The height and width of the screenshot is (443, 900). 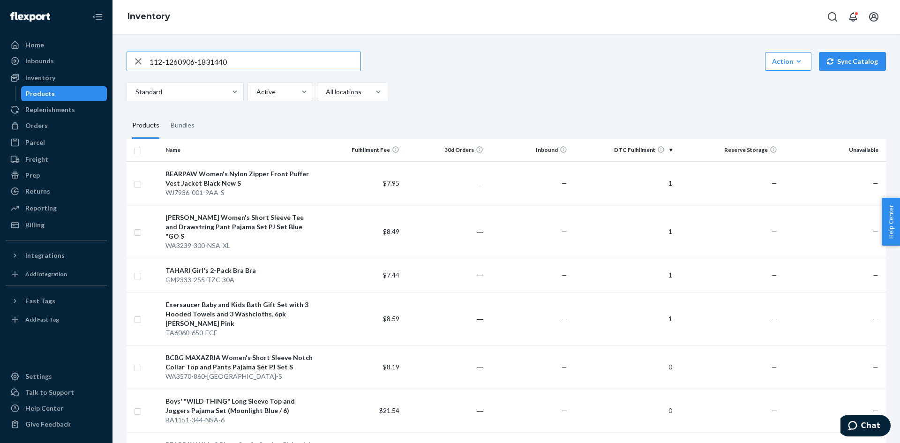 I want to click on div: Boys' "WILD THING" Long Sleeve Top and Joggers Pajama Set (Moonlight Blue / 6), so click(x=241, y=406).